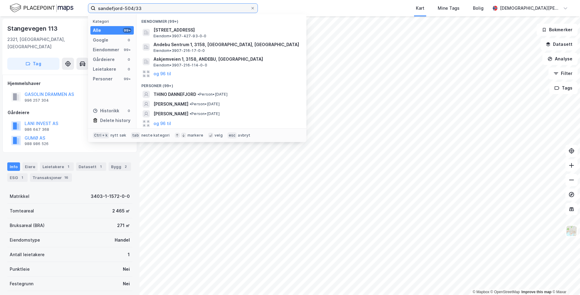 This screenshot has width=580, height=295. I want to click on div: Kontrollprogram for chat, so click(565, 280).